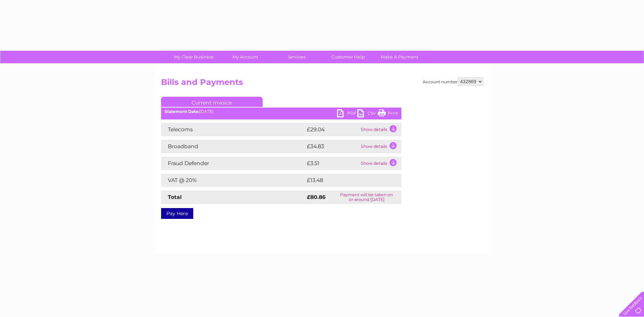 The width and height of the screenshot is (644, 317). What do you see at coordinates (399, 57) in the screenshot?
I see `a: Make A Payment` at bounding box center [399, 57].